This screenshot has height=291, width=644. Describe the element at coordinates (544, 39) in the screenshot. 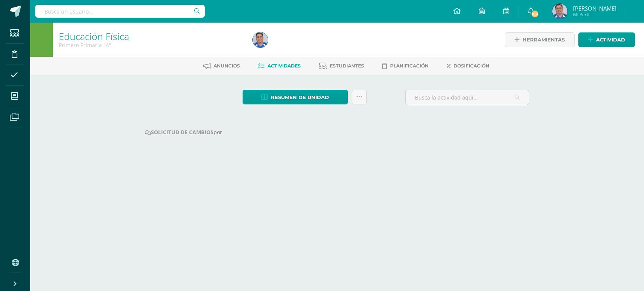

I see `span: Herramientas` at that location.